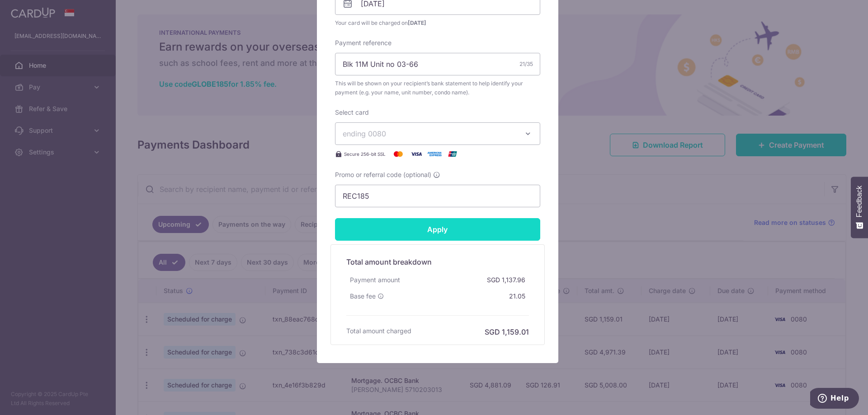 The height and width of the screenshot is (415, 868). Describe the element at coordinates (398, 154) in the screenshot. I see `img: Mastercard` at that location.